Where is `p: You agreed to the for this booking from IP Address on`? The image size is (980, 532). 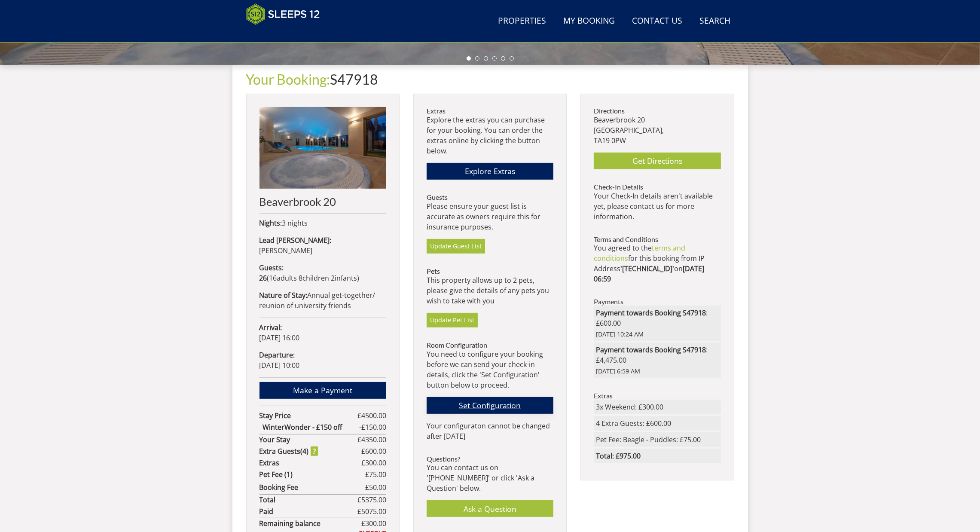
p: You agreed to the for this booking from IP Address on is located at coordinates (657, 263).